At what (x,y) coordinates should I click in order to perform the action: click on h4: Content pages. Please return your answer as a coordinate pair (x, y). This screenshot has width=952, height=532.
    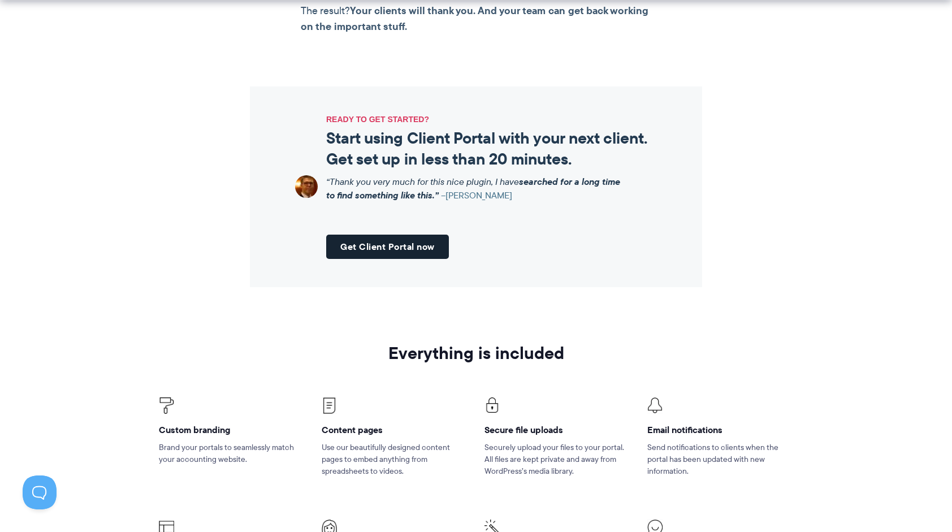
    Looking at the image, I should click on (395, 430).